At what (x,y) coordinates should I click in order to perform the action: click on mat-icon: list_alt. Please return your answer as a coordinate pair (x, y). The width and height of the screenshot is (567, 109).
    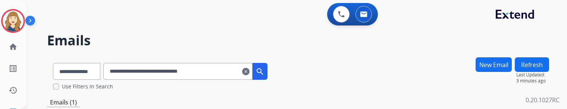
    Looking at the image, I should click on (13, 68).